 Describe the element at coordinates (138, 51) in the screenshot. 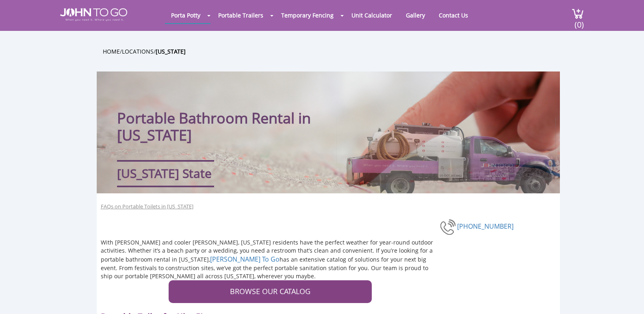

I see `a: Locations` at that location.